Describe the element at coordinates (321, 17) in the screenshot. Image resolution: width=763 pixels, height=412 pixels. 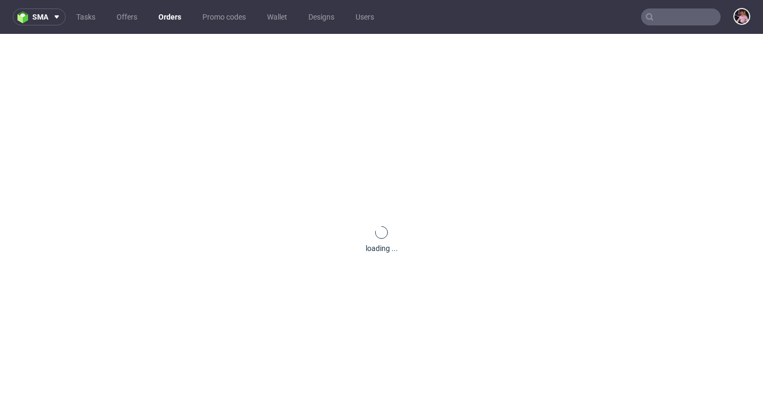
I see `a: Designs` at that location.